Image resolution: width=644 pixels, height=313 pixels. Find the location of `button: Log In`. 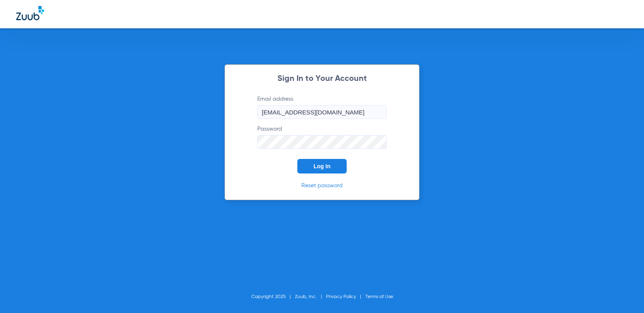

button: Log In is located at coordinates (322, 166).